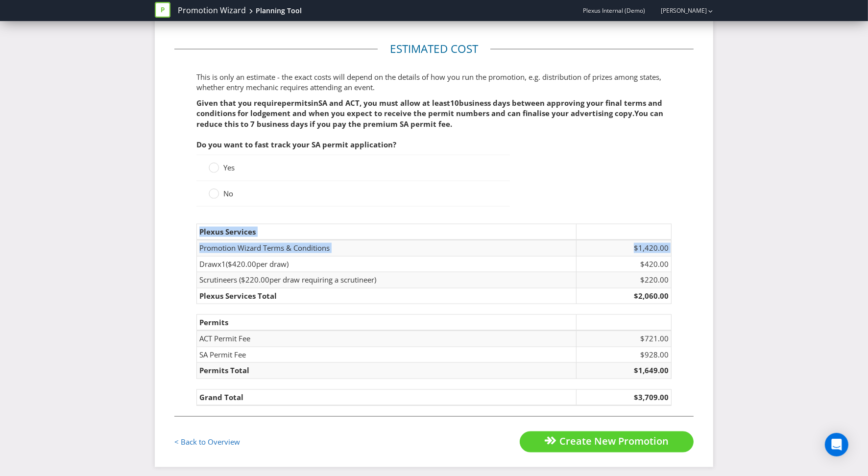 The height and width of the screenshot is (476, 868). I want to click on span: Given that you require, so click(239, 103).